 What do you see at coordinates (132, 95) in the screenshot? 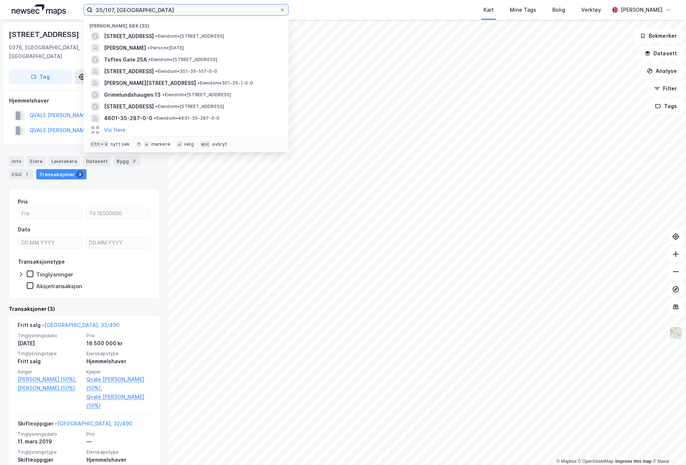
I see `span: Grimelundshaugen 13` at bounding box center [132, 95].